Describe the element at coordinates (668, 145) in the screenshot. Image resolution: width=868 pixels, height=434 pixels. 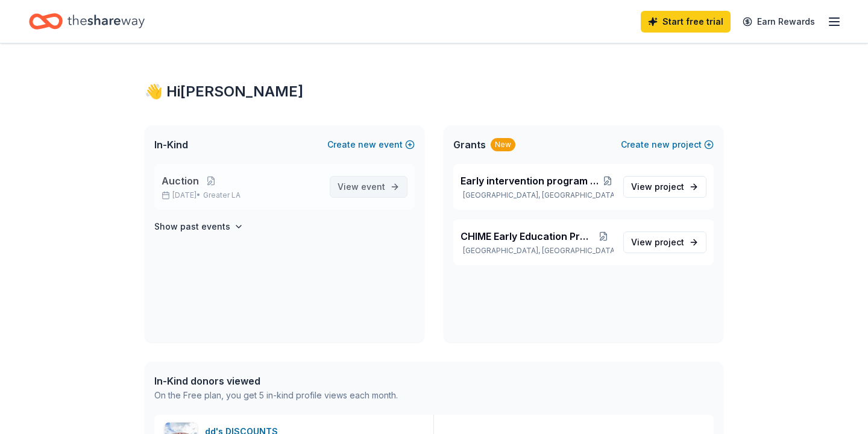
I see `button: Createnewproject` at that location.